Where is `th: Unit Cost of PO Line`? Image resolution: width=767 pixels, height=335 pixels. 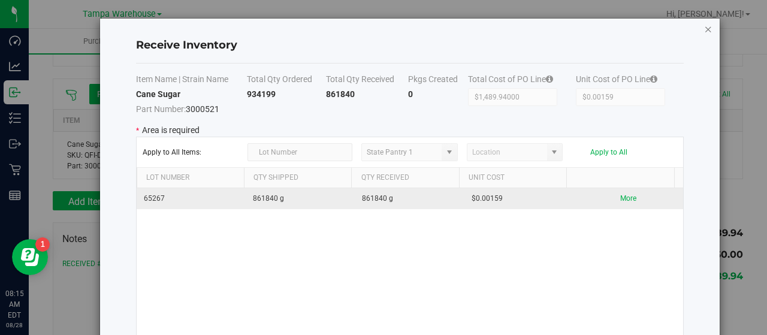
th: Unit Cost of PO Line is located at coordinates (630, 80).